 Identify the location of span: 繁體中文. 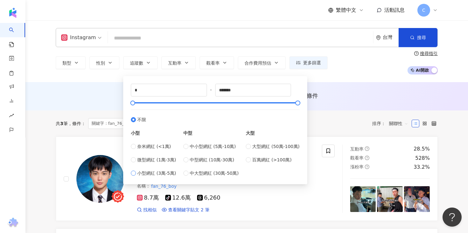
(346, 10).